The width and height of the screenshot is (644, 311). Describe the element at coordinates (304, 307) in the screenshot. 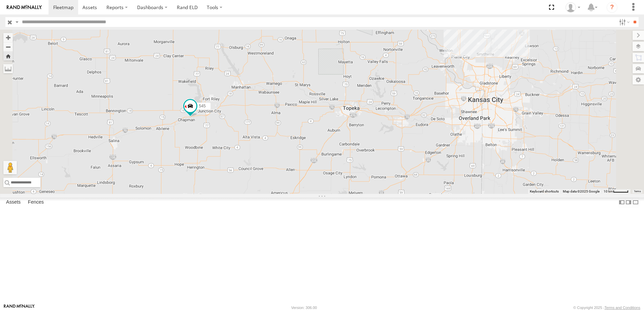

I see `div: Version: 306.00` at that location.